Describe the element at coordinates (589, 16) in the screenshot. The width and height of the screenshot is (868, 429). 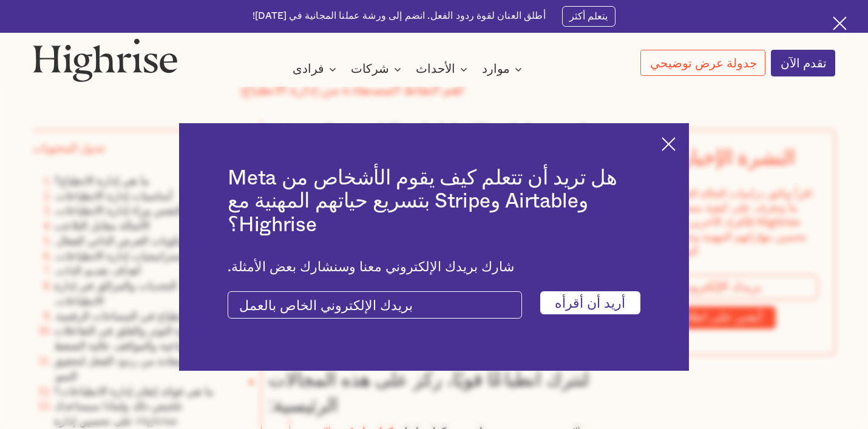
I see `font: يتعلم أكثر` at that location.